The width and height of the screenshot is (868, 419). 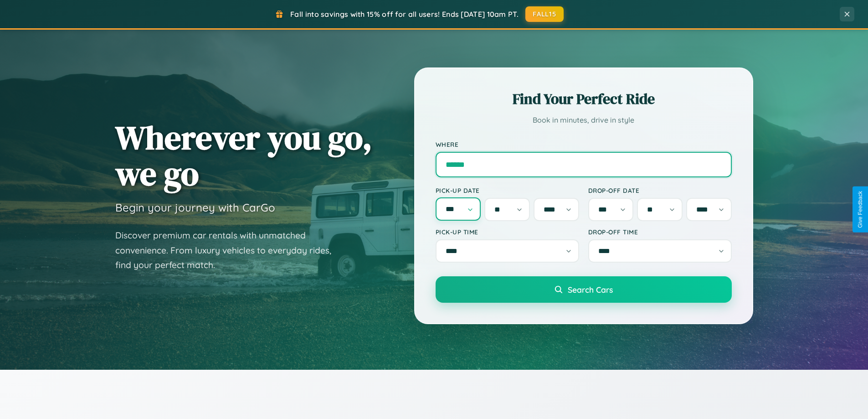 I want to click on label: Pick-up Time, so click(x=508, y=231).